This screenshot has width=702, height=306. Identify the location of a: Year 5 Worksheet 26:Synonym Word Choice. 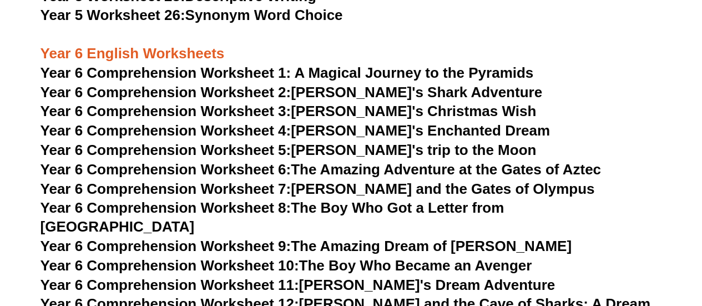
(192, 15).